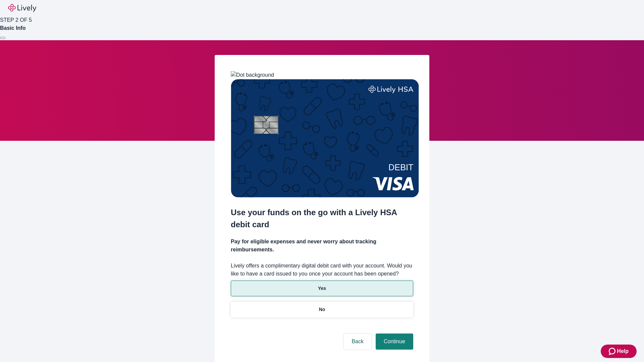  I want to click on label: Lively offers a complimentary digital debit card with your account. Would you like to have a card..., so click(322, 270).